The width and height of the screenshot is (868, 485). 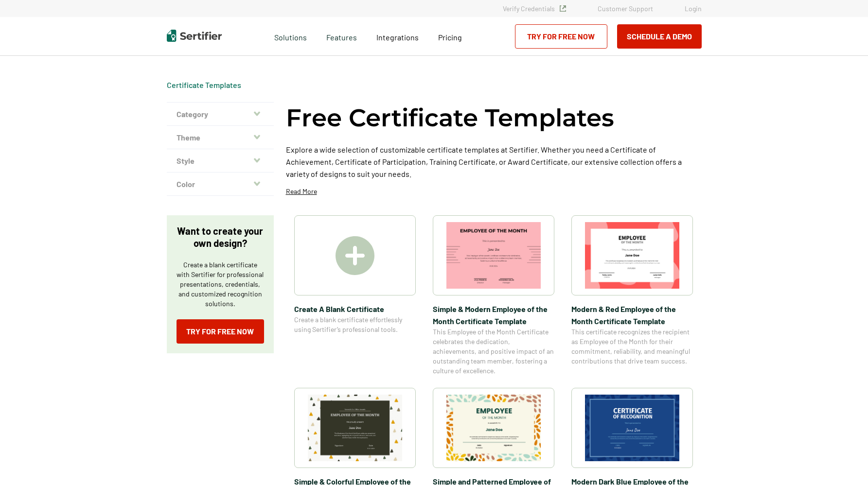 What do you see at coordinates (693, 8) in the screenshot?
I see `a: Login` at bounding box center [693, 8].